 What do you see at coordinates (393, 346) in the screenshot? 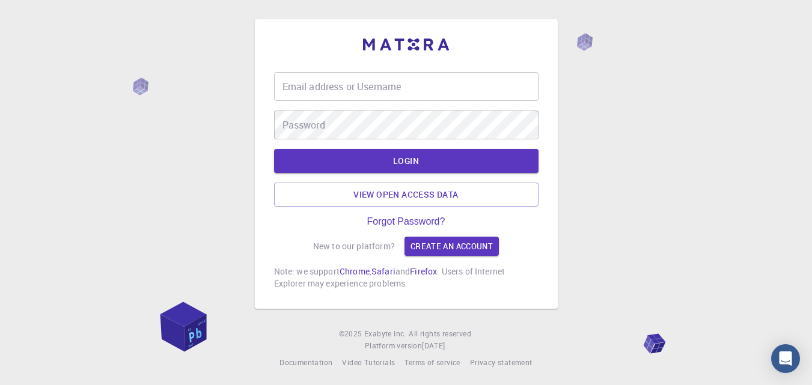
I see `span: Platform version` at bounding box center [393, 346].